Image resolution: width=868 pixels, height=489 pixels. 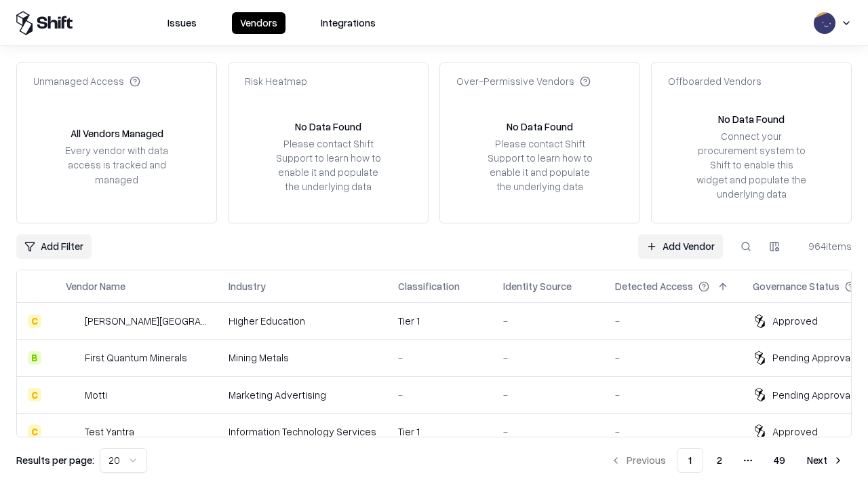 What do you see at coordinates (719, 460) in the screenshot?
I see `button: 2` at bounding box center [719, 460].